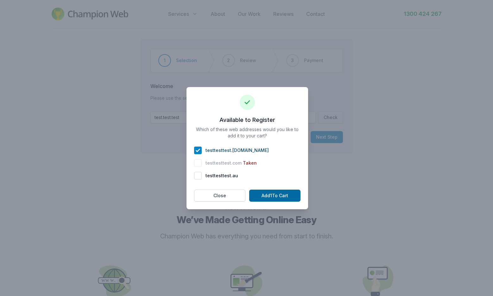  What do you see at coordinates (221, 176) in the screenshot?
I see `span: testtesttest . au` at bounding box center [221, 176].